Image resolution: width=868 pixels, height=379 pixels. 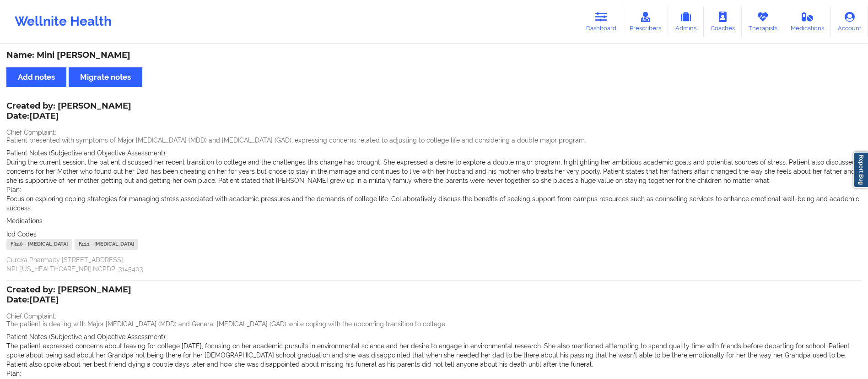 What do you see at coordinates (105, 77) in the screenshot?
I see `button: Migrate notes` at bounding box center [105, 77].